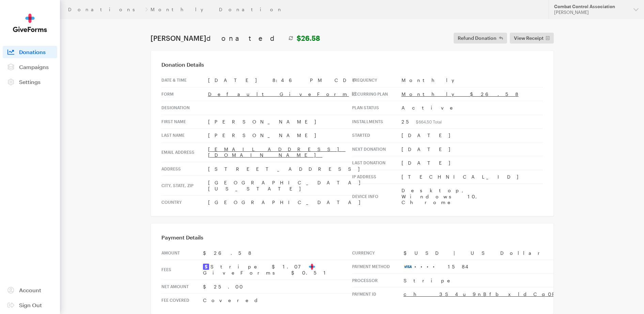  I want to click on td: Desktop, Windows 10, Chrome, so click(472, 196).